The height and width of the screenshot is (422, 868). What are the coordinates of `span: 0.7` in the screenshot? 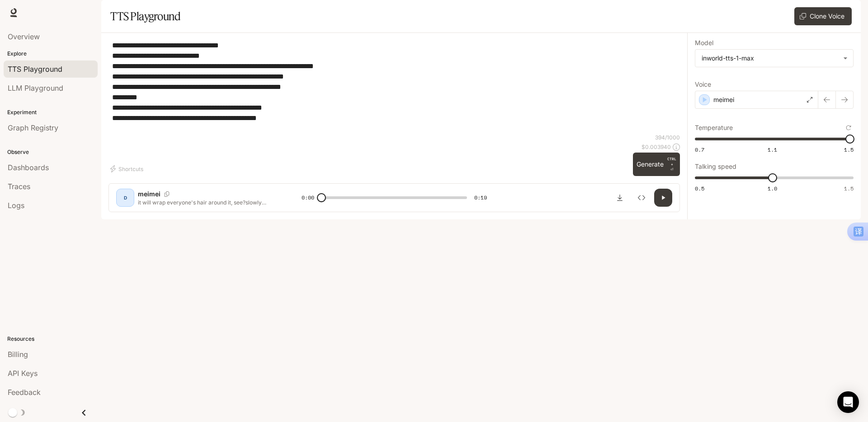 It's located at (699, 150).